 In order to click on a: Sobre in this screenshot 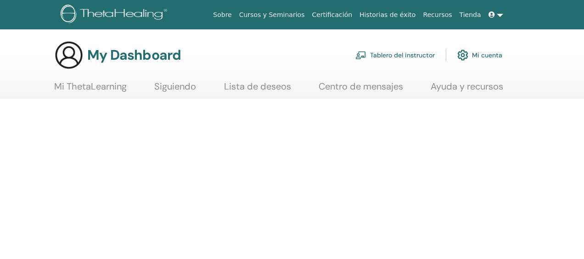, I will do `click(222, 15)`.